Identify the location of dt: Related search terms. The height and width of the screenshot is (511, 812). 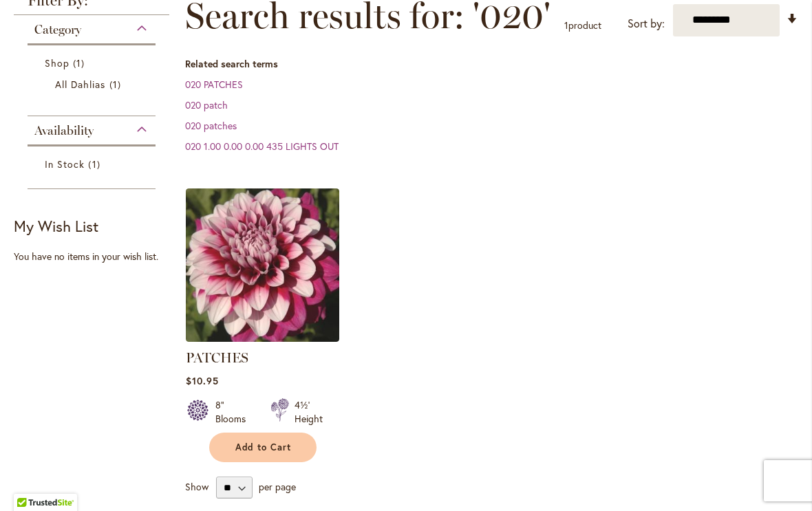
(491, 64).